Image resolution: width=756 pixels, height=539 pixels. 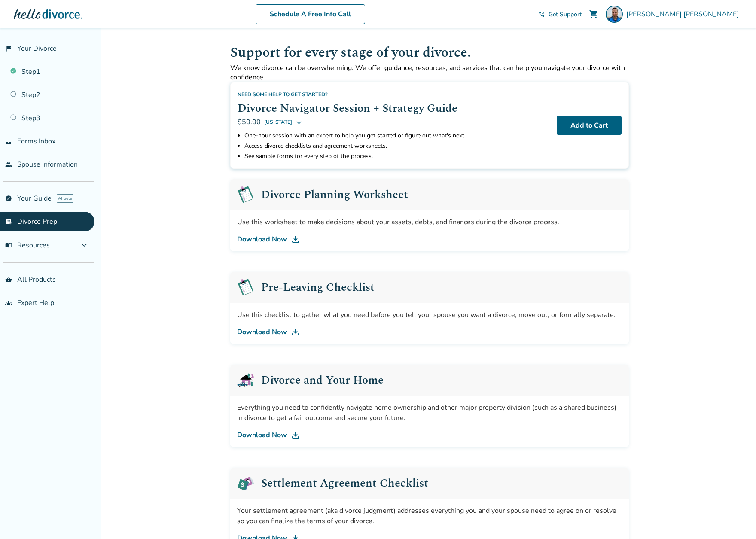 What do you see at coordinates (9, 303) in the screenshot?
I see `span: groups` at bounding box center [9, 303].